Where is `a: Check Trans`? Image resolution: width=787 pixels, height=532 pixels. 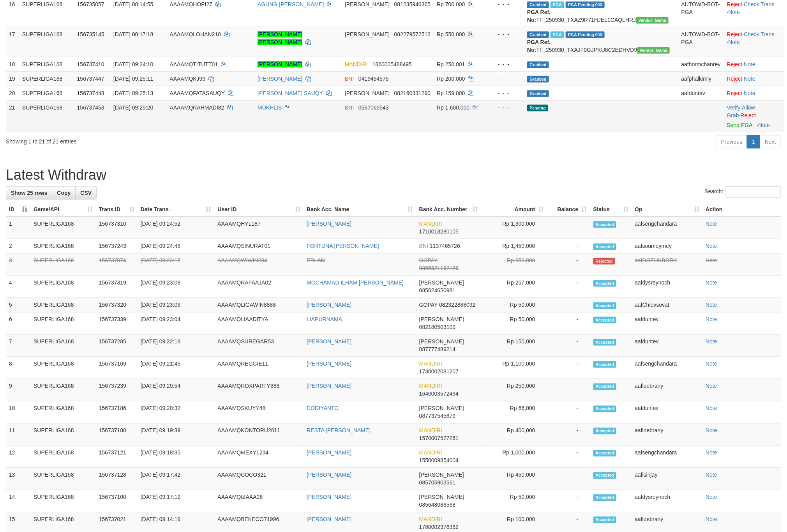
a: Check Trans is located at coordinates (759, 4).